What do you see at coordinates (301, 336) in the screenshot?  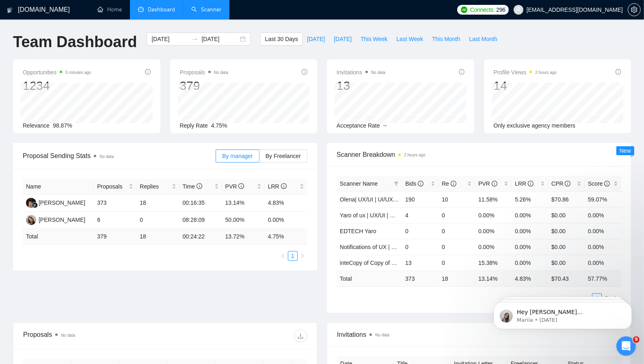 I see `button: download` at bounding box center [301, 336].